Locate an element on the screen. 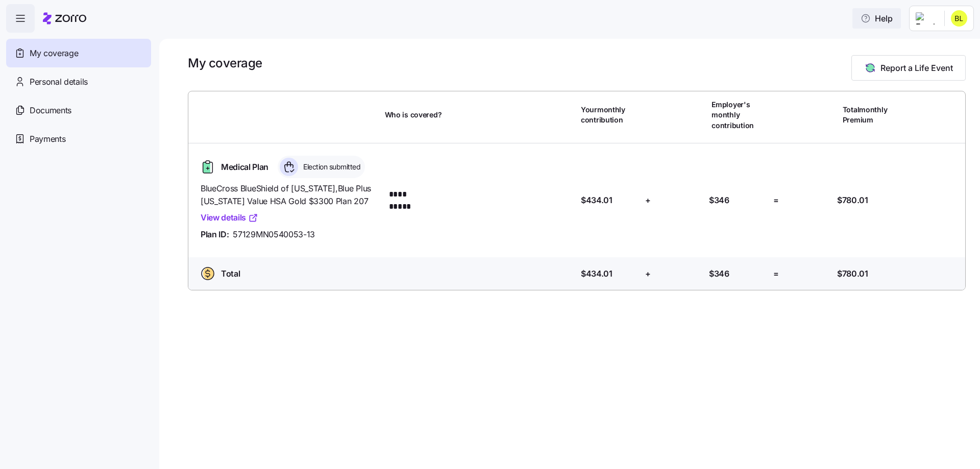  span: My coverage is located at coordinates (53, 53).